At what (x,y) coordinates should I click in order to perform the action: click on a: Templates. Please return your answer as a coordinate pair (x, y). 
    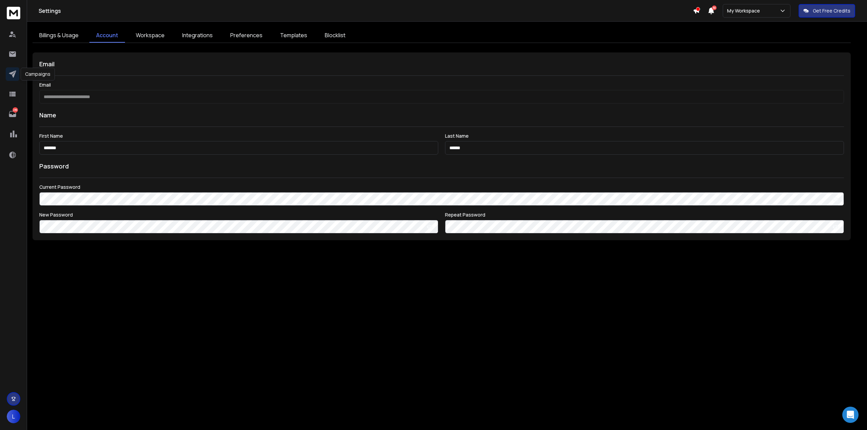
    Looking at the image, I should click on (294, 36).